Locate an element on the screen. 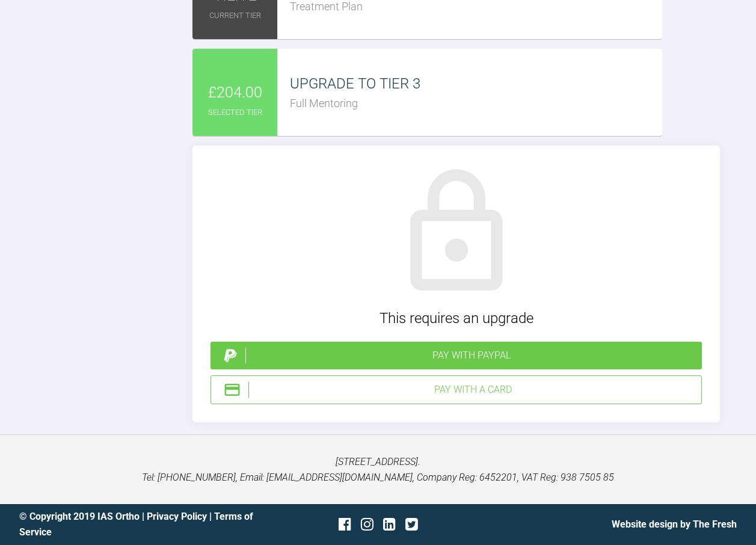 The width and height of the screenshot is (756, 545). span: UPGRADE TO TIER 3 is located at coordinates (355, 83).